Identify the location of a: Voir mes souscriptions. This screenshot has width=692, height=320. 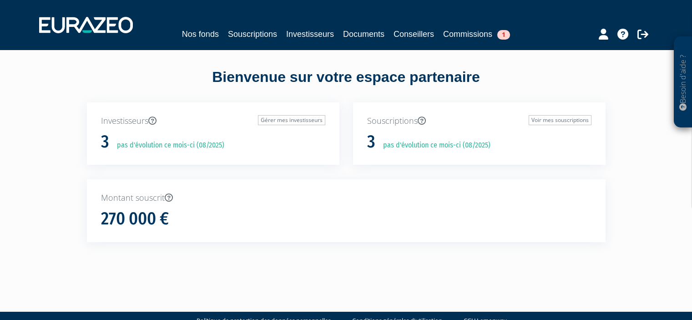
(560, 120).